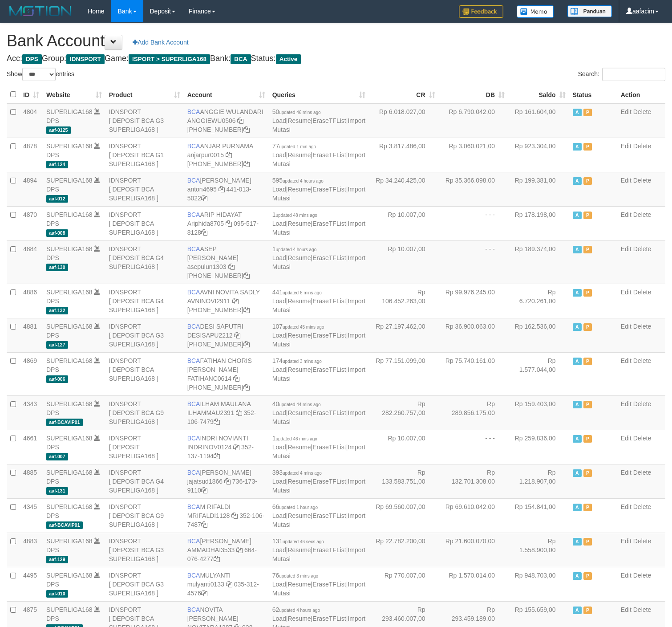  What do you see at coordinates (145, 413) in the screenshot?
I see `td: IDNSPORT [ DEPOSIT BCA G9 SUPERLIGA168 ]` at bounding box center [145, 413].